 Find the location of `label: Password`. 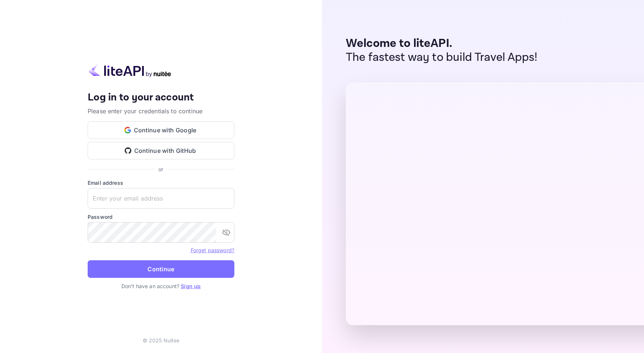

label: Password is located at coordinates (161, 217).